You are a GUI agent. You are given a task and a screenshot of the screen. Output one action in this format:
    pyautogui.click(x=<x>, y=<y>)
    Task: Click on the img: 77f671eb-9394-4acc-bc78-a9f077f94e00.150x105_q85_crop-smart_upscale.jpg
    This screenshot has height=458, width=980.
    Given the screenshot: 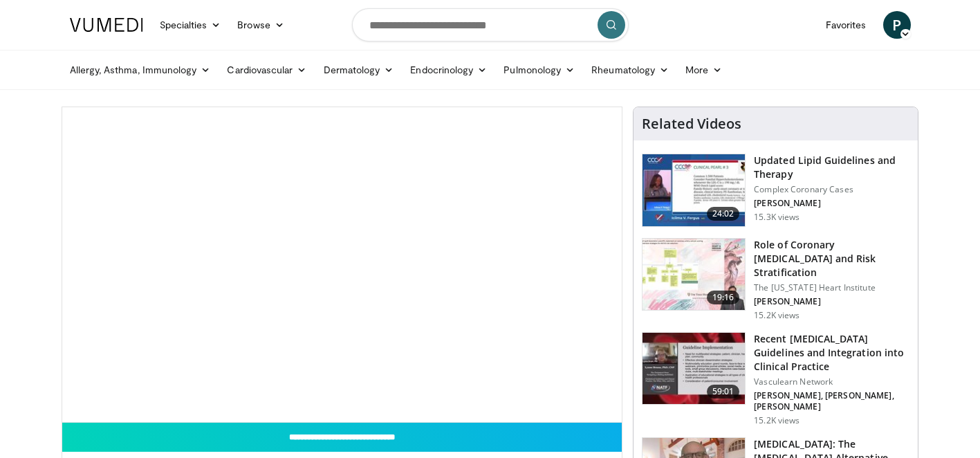 What is the action you would take?
    pyautogui.click(x=694, y=190)
    